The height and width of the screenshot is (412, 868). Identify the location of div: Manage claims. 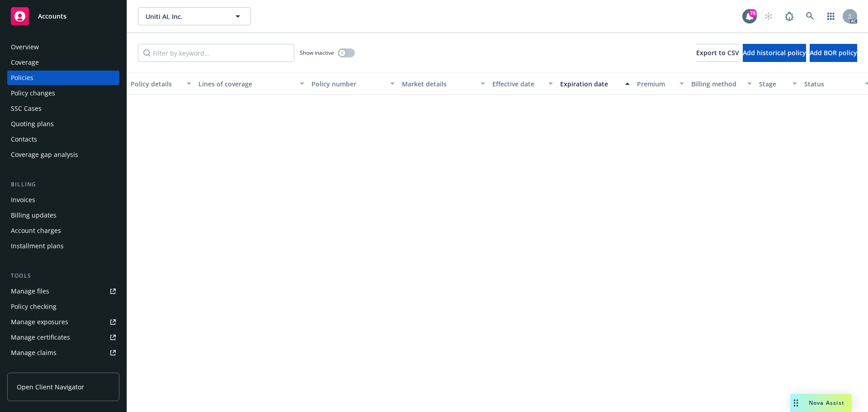
(34, 353).